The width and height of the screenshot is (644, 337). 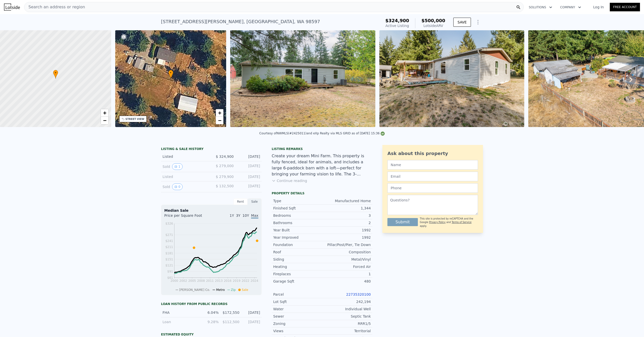 I want to click on div: Composition, so click(x=347, y=252).